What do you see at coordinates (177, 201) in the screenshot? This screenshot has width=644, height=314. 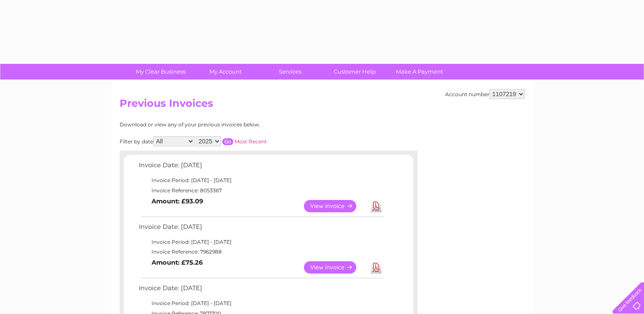 I see `b: Amount: £93.09` at bounding box center [177, 201].